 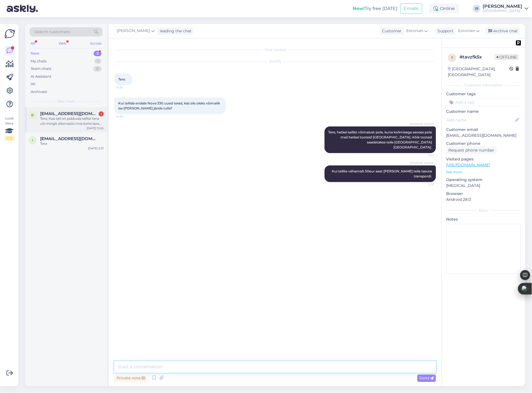 I want to click on span: Offline, so click(x=507, y=57).